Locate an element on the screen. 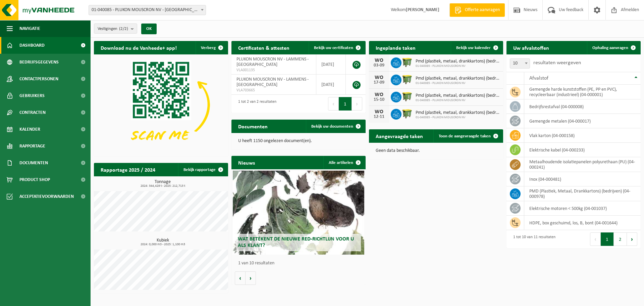  span: Gebruikers is located at coordinates (32, 96).